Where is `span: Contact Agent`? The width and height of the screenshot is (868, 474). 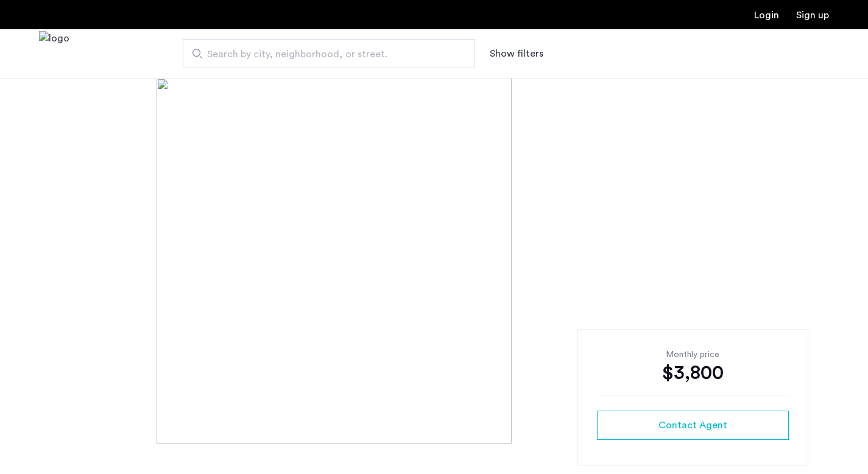
span: Contact Agent is located at coordinates (693, 425).